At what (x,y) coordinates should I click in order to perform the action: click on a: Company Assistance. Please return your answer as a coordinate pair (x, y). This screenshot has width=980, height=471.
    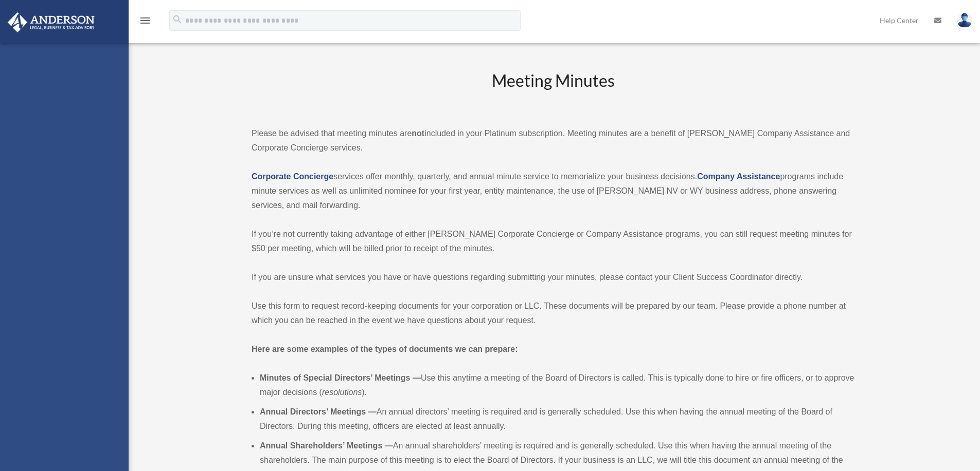
    Looking at the image, I should click on (738, 177).